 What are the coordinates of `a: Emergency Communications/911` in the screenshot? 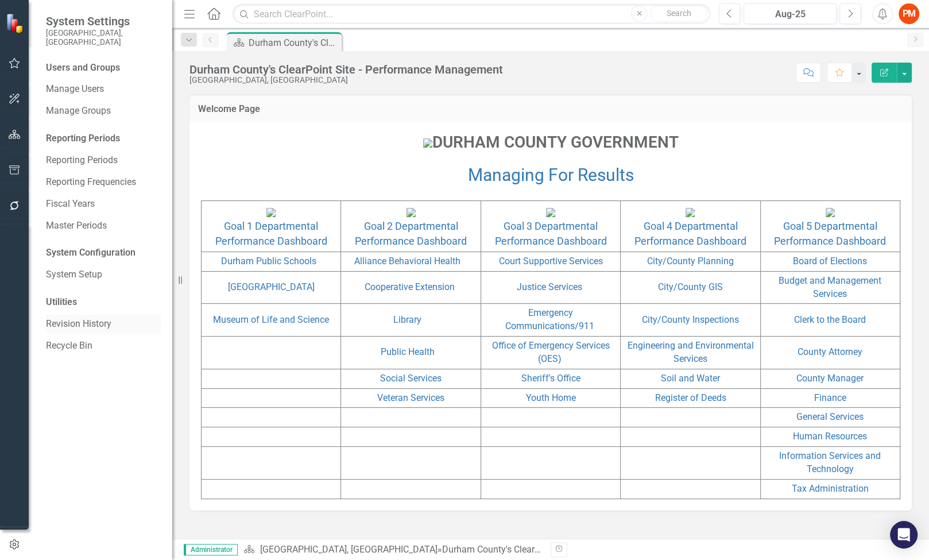 It's located at (549, 319).